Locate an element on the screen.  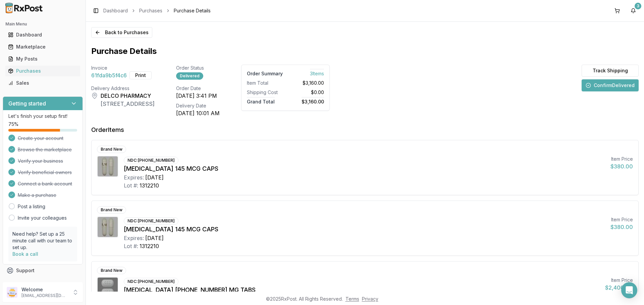
span: Create your account is located at coordinates (41, 138).